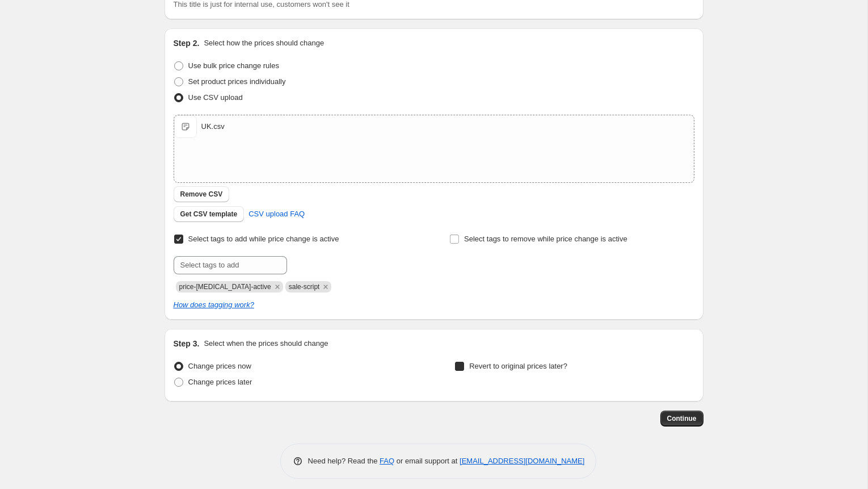 This screenshot has width=868, height=489. Describe the element at coordinates (518, 365) in the screenshot. I see `span: Revert to original prices later?` at that location.